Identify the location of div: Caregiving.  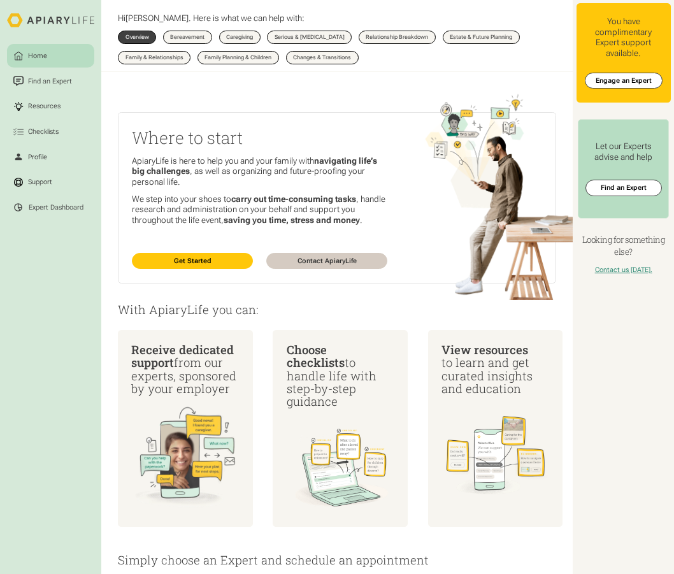
(239, 37).